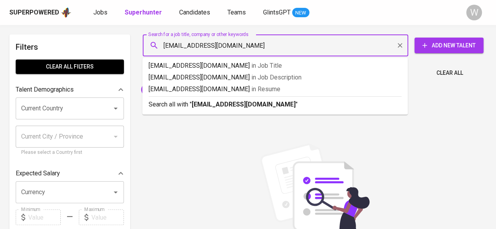  I want to click on span: Clear All filters, so click(70, 67).